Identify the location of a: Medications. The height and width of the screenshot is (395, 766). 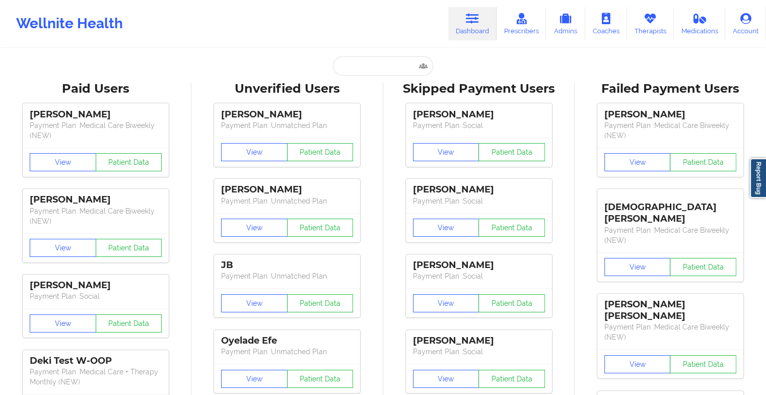
(699, 24).